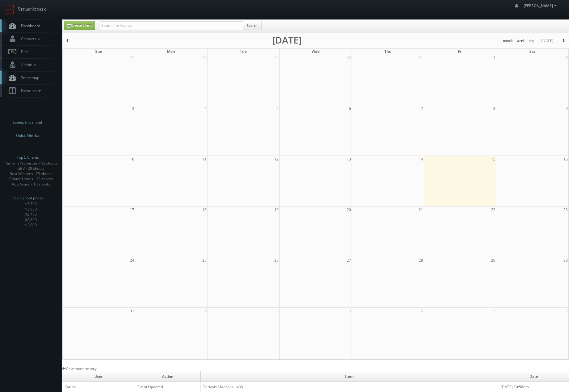  What do you see at coordinates (460, 51) in the screenshot?
I see `span: Fri` at bounding box center [460, 51].